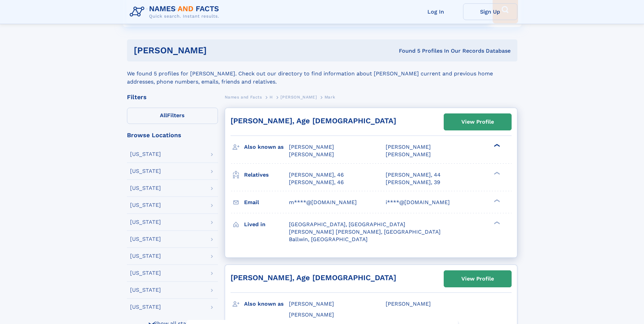  I want to click on a: Sign Up, so click(490, 11).